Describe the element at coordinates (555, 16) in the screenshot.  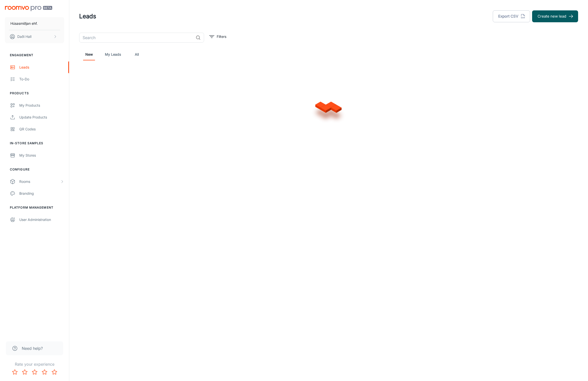
I see `button: Create new lead` at that location.